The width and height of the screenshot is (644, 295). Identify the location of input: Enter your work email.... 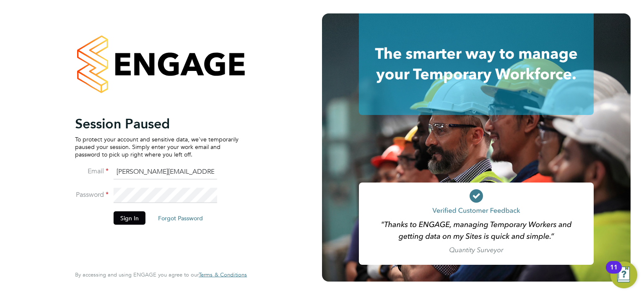
(166, 172).